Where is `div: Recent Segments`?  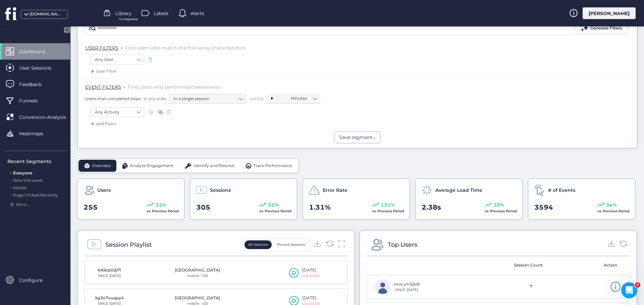
div: Recent Segments is located at coordinates (36, 161).